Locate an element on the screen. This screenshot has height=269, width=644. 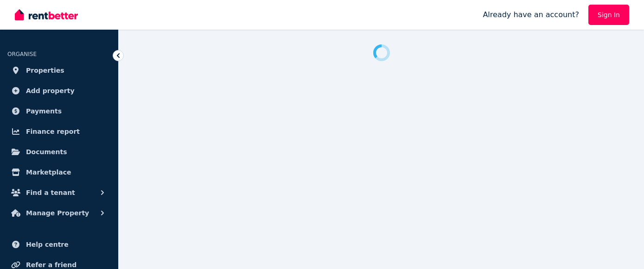
a: Help centre is located at coordinates (59, 244).